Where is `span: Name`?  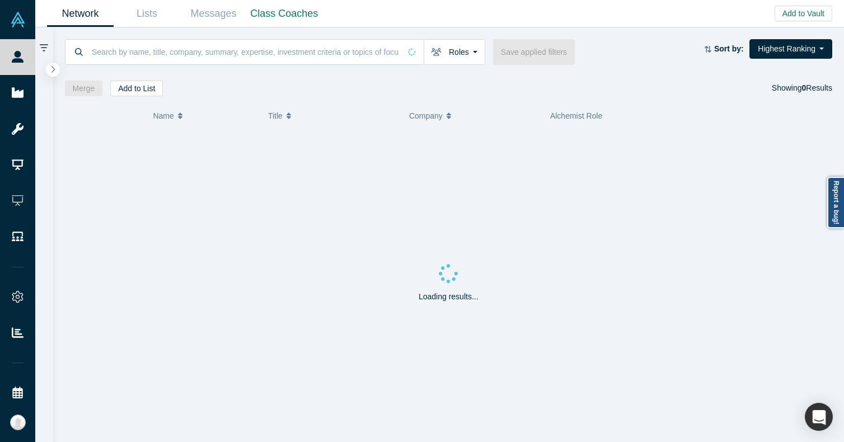 span: Name is located at coordinates (163, 116).